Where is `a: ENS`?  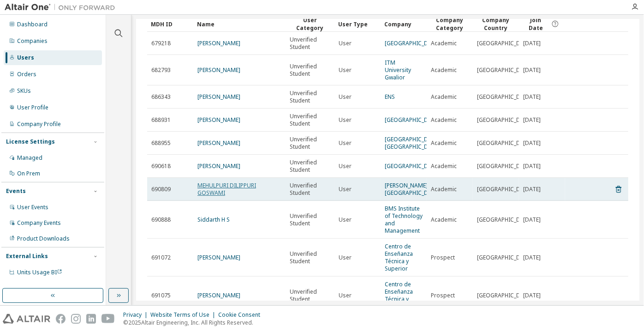 a: ENS is located at coordinates (390, 96).